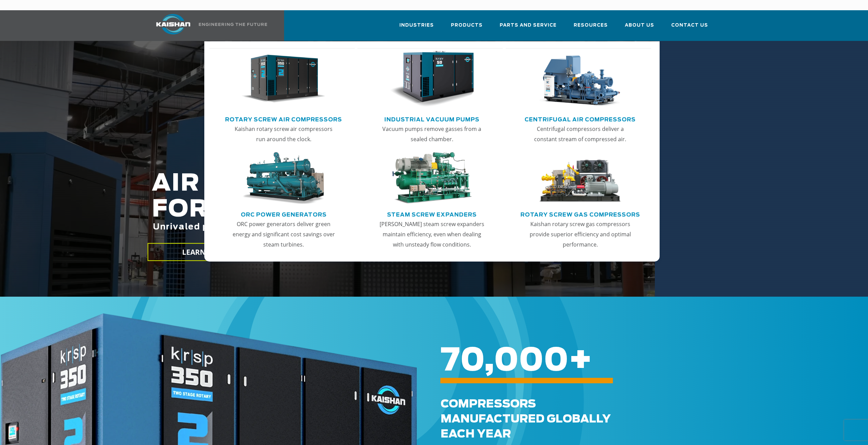 The image size is (868, 445). Describe the element at coordinates (432, 119) in the screenshot. I see `a: Industrial Vacuum Pumps` at that location.